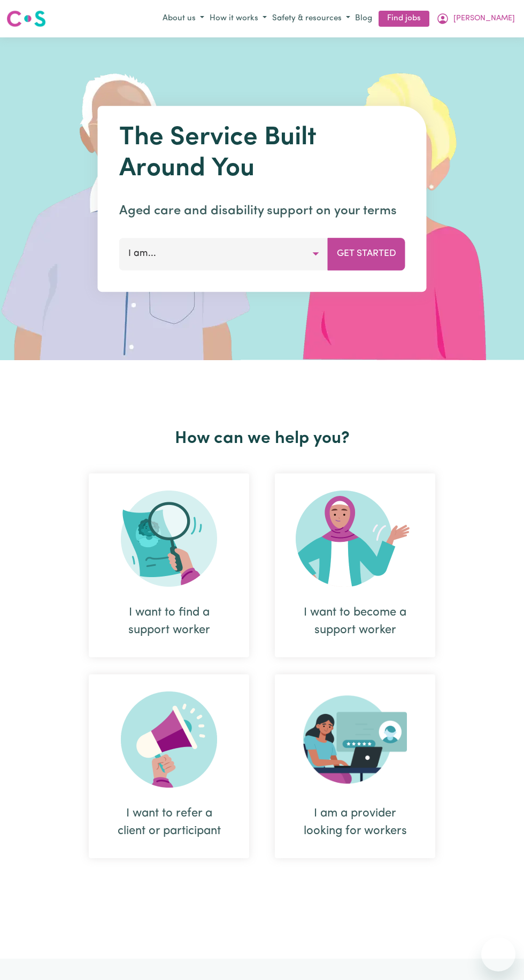  I want to click on img: Provider, so click(355, 739).